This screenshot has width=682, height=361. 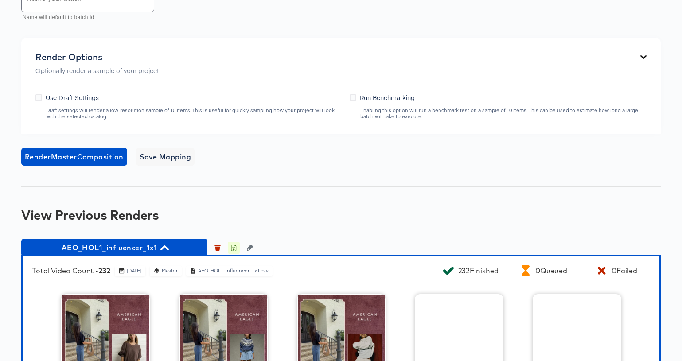 What do you see at coordinates (74, 157) in the screenshot?
I see `button: RenderMasterComposition` at bounding box center [74, 157].